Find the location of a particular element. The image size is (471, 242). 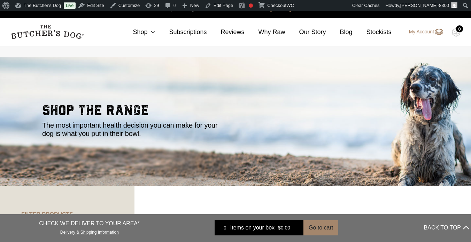

div: Focus keyphrase not set is located at coordinates (251, 6).